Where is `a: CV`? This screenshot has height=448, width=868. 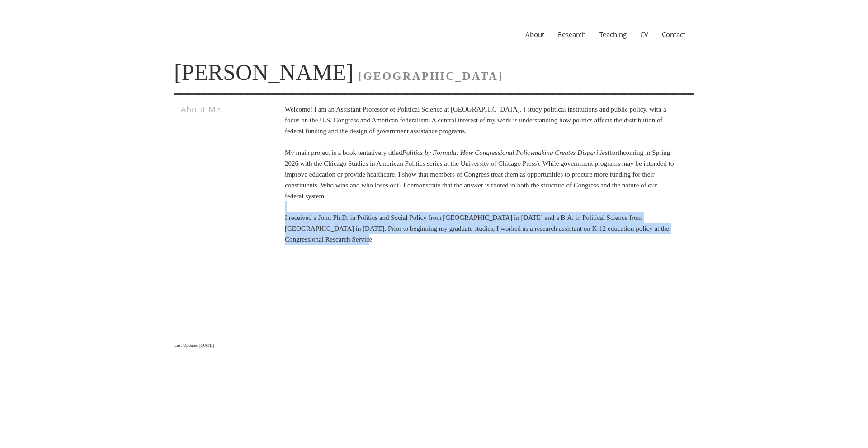 a: CV is located at coordinates (644, 35).